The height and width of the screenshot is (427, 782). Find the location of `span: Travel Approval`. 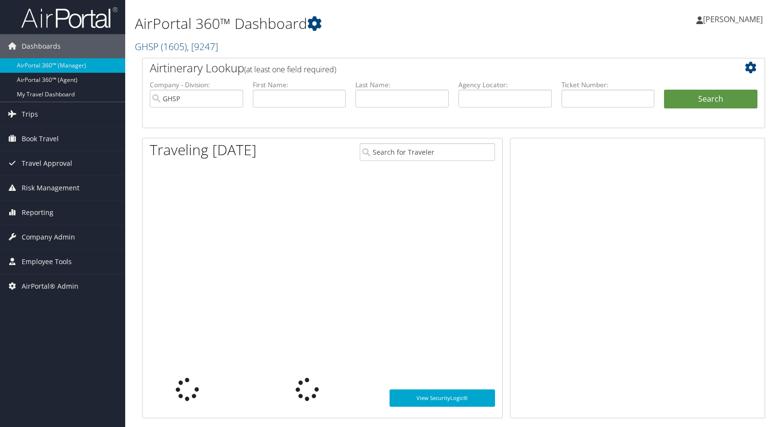

span: Travel Approval is located at coordinates (47, 163).